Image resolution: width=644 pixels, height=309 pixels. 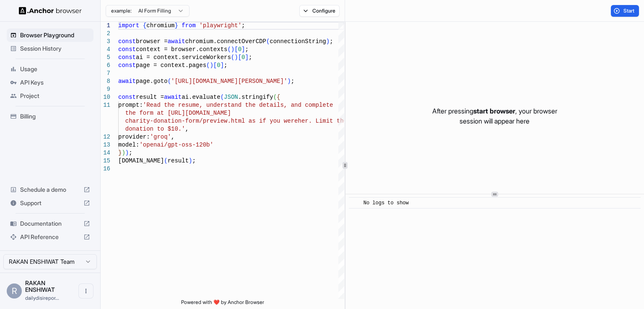 What do you see at coordinates (50, 237) in the screenshot?
I see `div: API Reference` at bounding box center [50, 237].